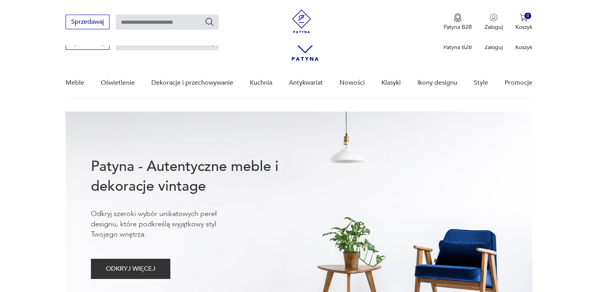 Image resolution: width=598 pixels, height=292 pixels. What do you see at coordinates (524, 17) in the screenshot?
I see `img: Ikona koszyka` at bounding box center [524, 17].